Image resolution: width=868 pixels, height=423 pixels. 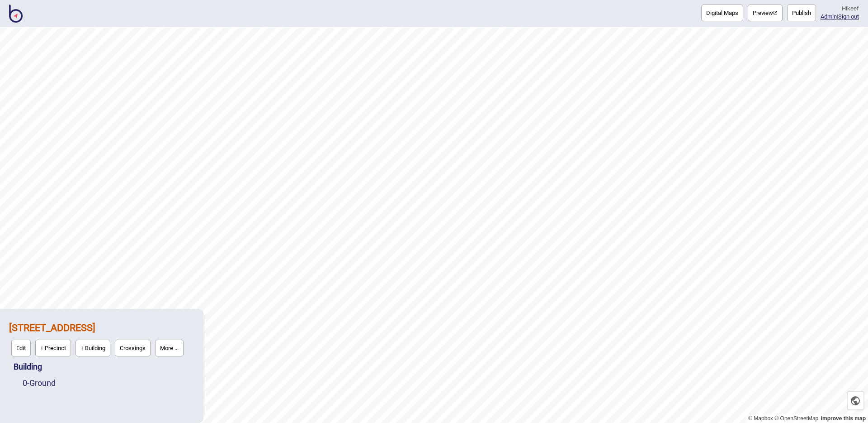 I want to click on div: 480 Swan Street, Richmond, so click(x=101, y=338).